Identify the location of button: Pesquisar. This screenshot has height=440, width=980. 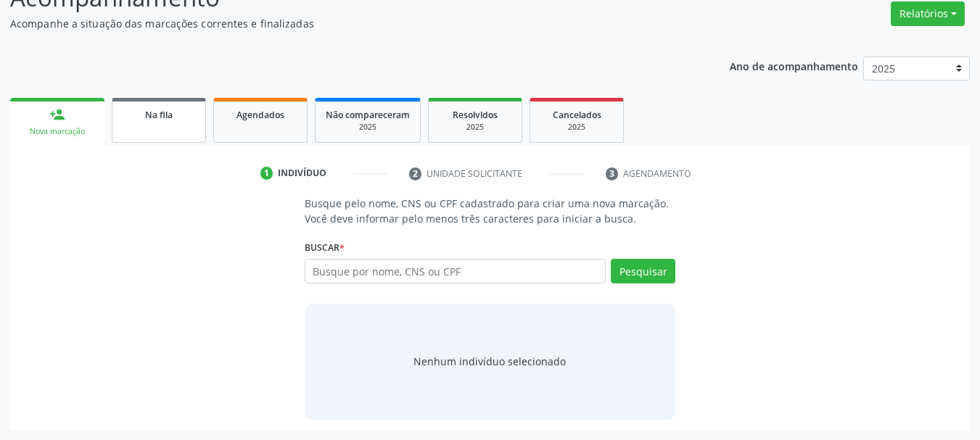
(643, 271).